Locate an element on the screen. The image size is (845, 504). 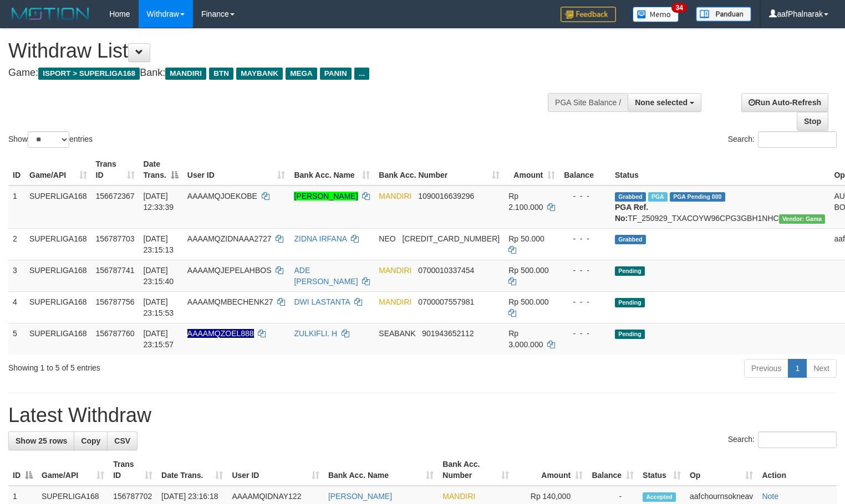
span: PANIN is located at coordinates (336, 73).